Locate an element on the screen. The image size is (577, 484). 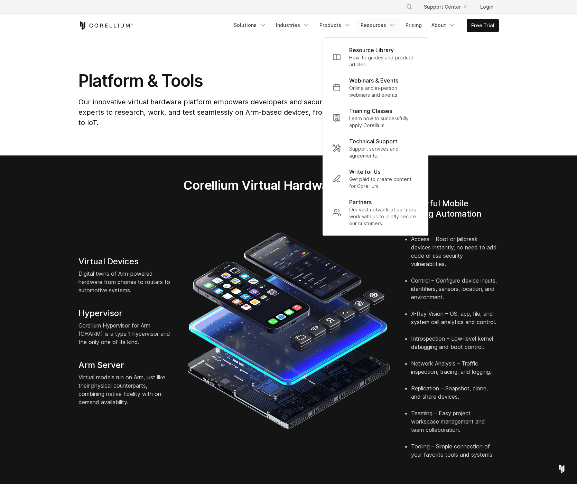
a: Training Classes Learn how to successfully apply Corellium. is located at coordinates (376, 118).